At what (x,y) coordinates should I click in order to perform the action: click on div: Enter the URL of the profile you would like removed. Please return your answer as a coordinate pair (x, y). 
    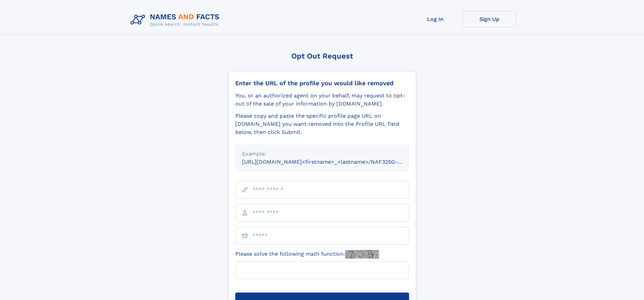
    Looking at the image, I should click on (323, 83).